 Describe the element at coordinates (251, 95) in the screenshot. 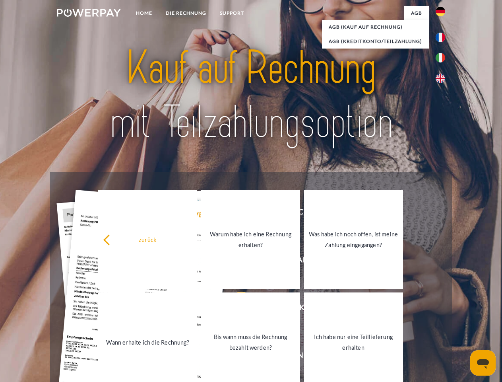

I see `img: title-powerpay_de.svg` at that location.